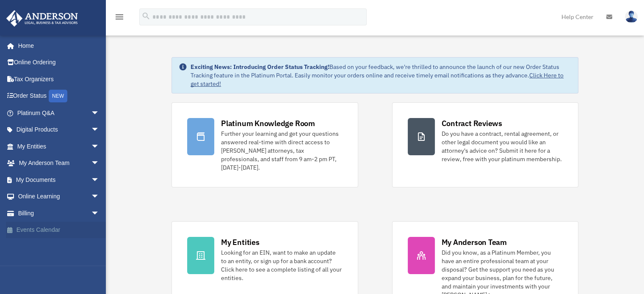 This screenshot has height=294, width=644. What do you see at coordinates (59, 79) in the screenshot?
I see `a: Tax Organizers` at bounding box center [59, 79].